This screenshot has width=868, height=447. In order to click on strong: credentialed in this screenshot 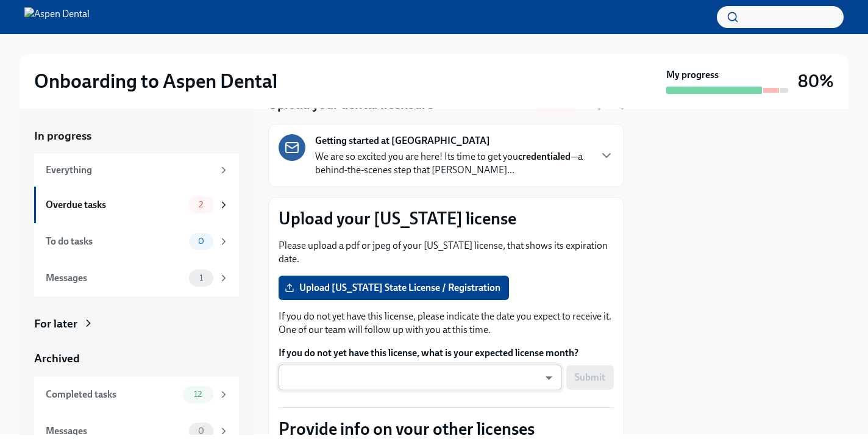, I will do `click(544, 156)`.